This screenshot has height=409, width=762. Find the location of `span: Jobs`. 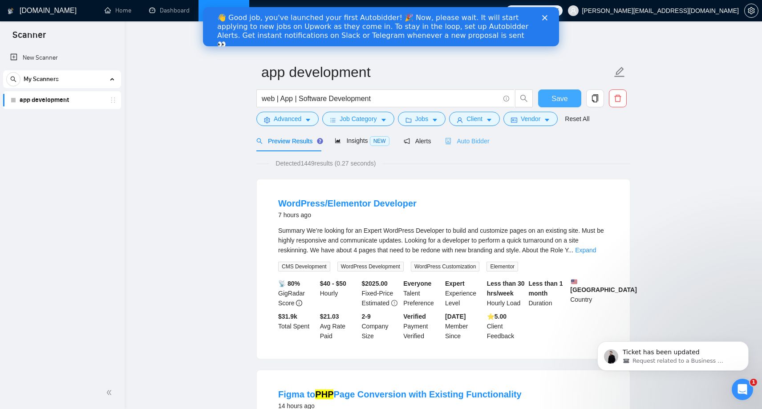

span: Jobs is located at coordinates (422, 119).